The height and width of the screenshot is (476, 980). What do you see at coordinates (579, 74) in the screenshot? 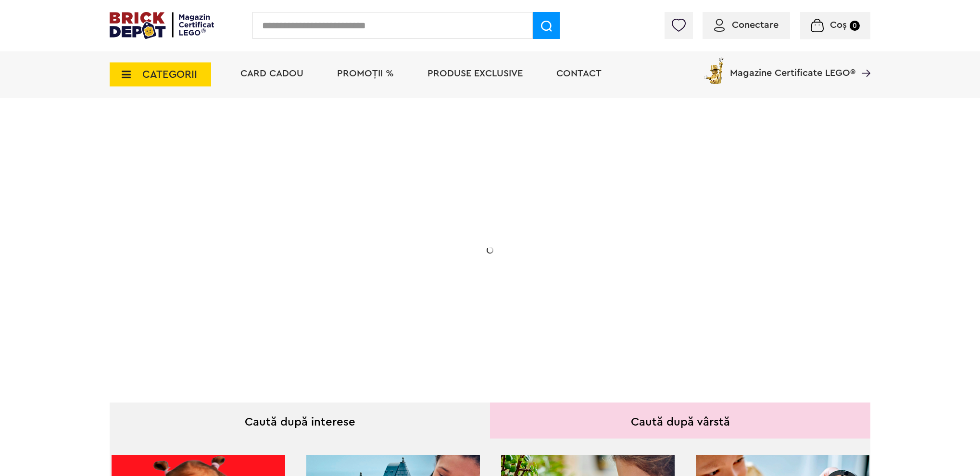
I see `a: Contact` at bounding box center [579, 74].